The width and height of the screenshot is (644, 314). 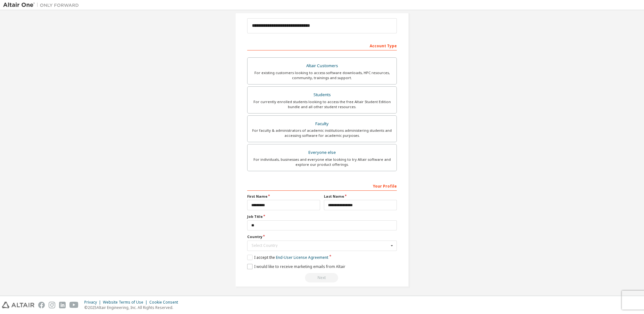 I want to click on label: I accept the, so click(x=288, y=257).